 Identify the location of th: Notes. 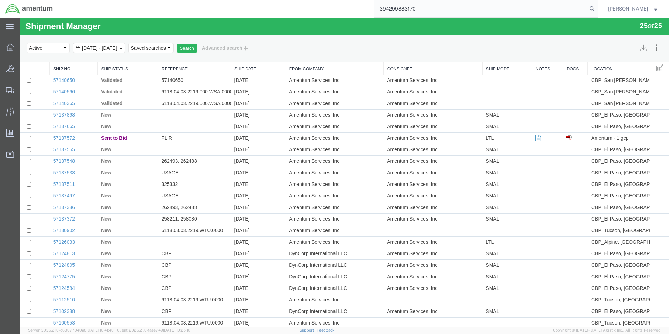
(528, 51).